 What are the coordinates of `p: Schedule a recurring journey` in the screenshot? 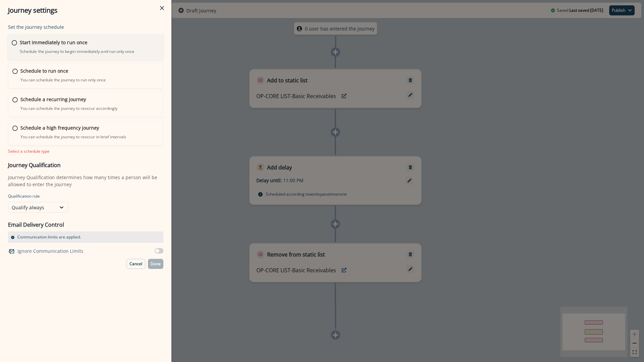 It's located at (54, 99).